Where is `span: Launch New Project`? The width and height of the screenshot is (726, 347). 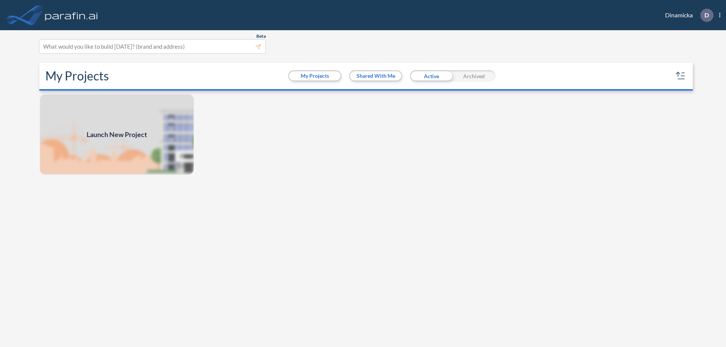 span: Launch New Project is located at coordinates (117, 135).